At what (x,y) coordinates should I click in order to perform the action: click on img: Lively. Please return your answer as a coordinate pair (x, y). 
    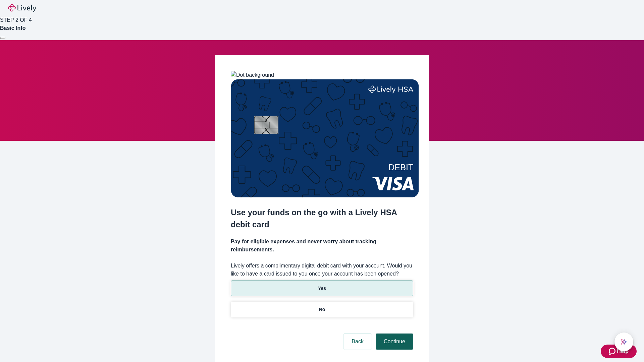
    Looking at the image, I should click on (22, 8).